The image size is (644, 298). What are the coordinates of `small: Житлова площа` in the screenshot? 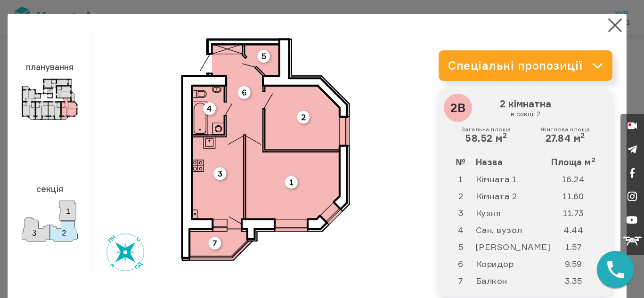 It's located at (565, 129).